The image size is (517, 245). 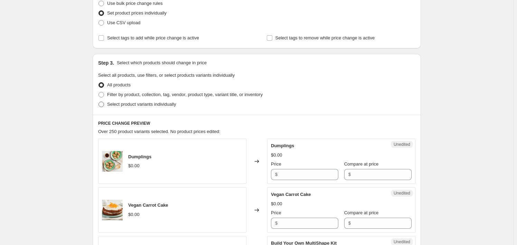 What do you see at coordinates (166, 75) in the screenshot?
I see `span: Select all products, use filters, or select products variants individually` at bounding box center [166, 75].